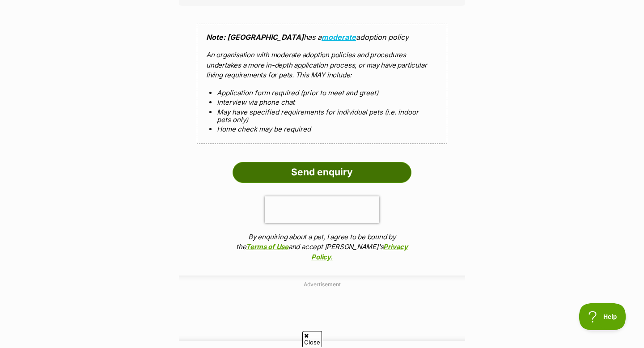 The width and height of the screenshot is (644, 348). What do you see at coordinates (322, 65) in the screenshot?
I see `p: An organisation with moderate adoption policies and procedures undertakes a more in-depth applica...` at bounding box center [322, 65].